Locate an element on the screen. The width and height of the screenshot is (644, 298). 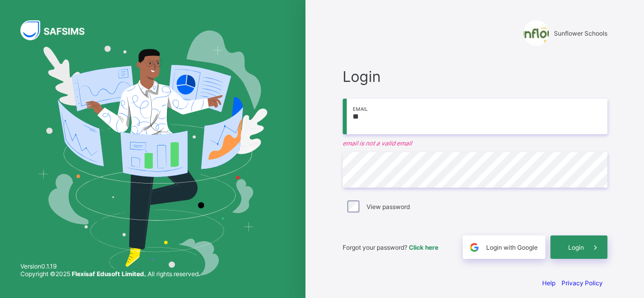
span: Click here is located at coordinates (424, 248).